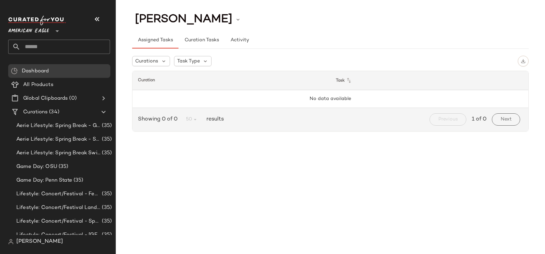 The image size is (545, 254). I want to click on span: Dashboard, so click(35, 71).